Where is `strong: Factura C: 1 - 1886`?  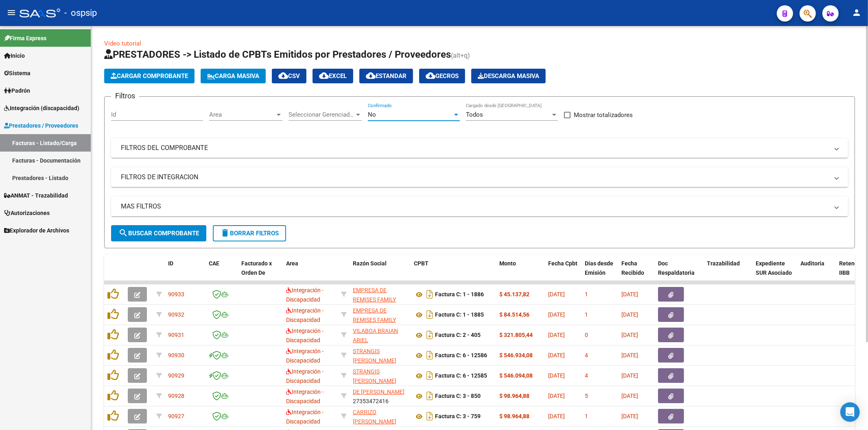 strong: Factura C: 1 - 1886 is located at coordinates (459, 295).